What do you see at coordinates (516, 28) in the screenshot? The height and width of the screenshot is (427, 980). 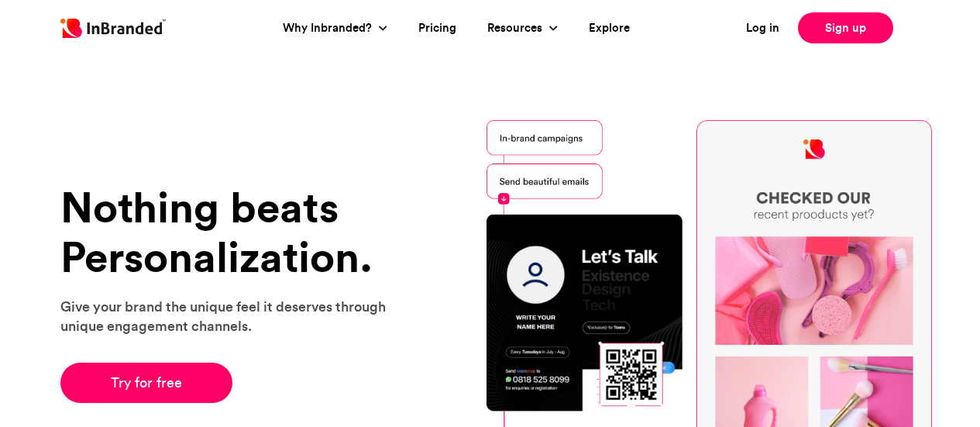 I see `a: Resources` at bounding box center [516, 28].